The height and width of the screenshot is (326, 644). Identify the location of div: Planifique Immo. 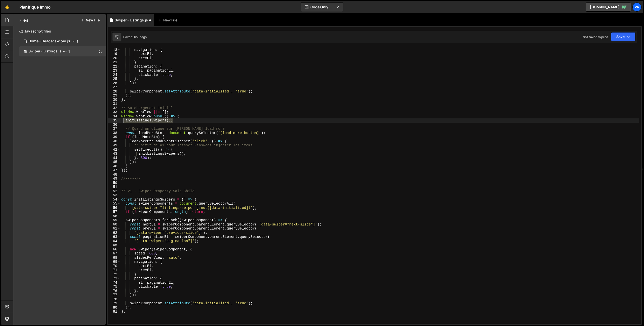
(35, 7).